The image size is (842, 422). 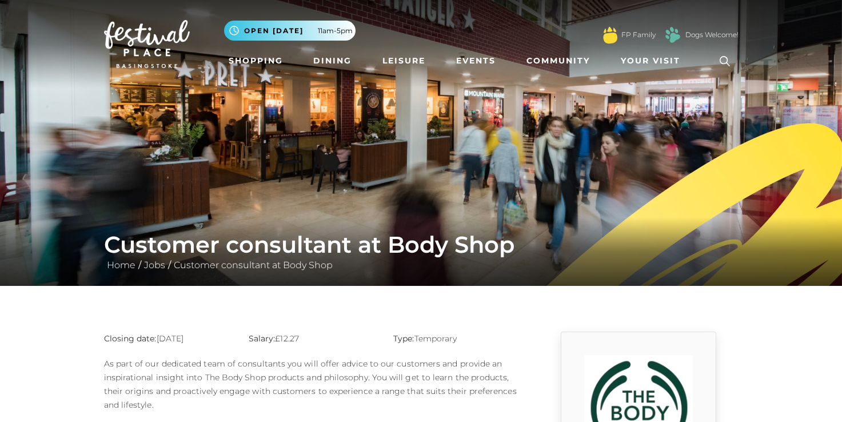 I want to click on strong: Salary:, so click(x=262, y=339).